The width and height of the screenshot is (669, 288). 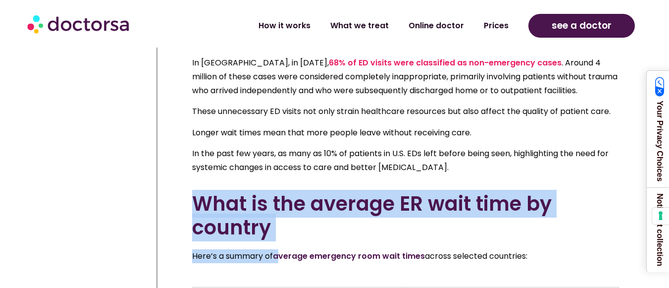 I want to click on a: see a doctor, so click(x=581, y=26).